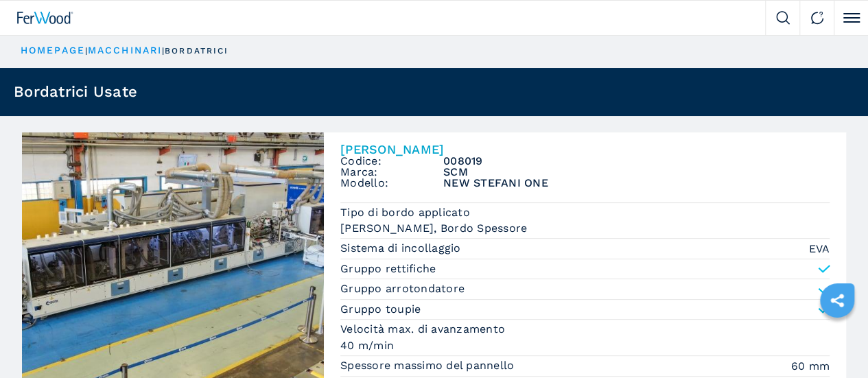 The width and height of the screenshot is (868, 378). I want to click on button: Click to toggle menu, so click(851, 18).